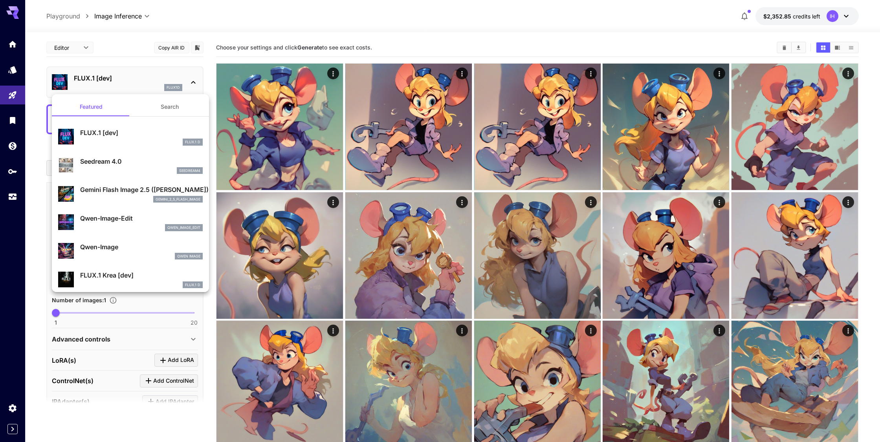  What do you see at coordinates (190, 171) in the screenshot?
I see `p: seedream4` at bounding box center [190, 171].